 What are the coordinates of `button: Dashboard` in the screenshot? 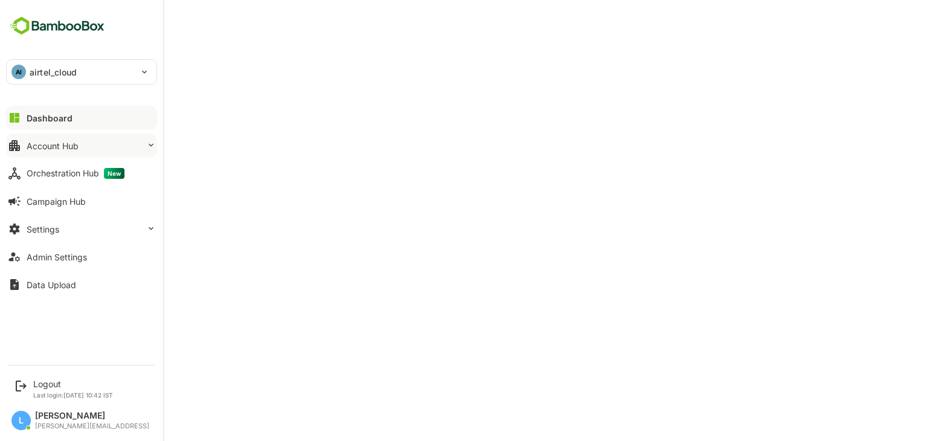 It's located at (82, 118).